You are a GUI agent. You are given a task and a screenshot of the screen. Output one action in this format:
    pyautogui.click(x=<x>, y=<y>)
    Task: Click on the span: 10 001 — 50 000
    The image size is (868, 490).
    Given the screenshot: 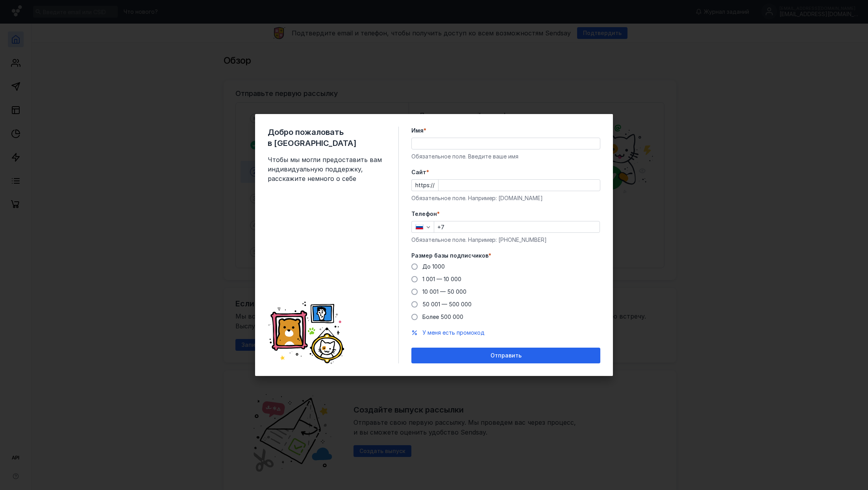 What is the action you would take?
    pyautogui.click(x=445, y=292)
    